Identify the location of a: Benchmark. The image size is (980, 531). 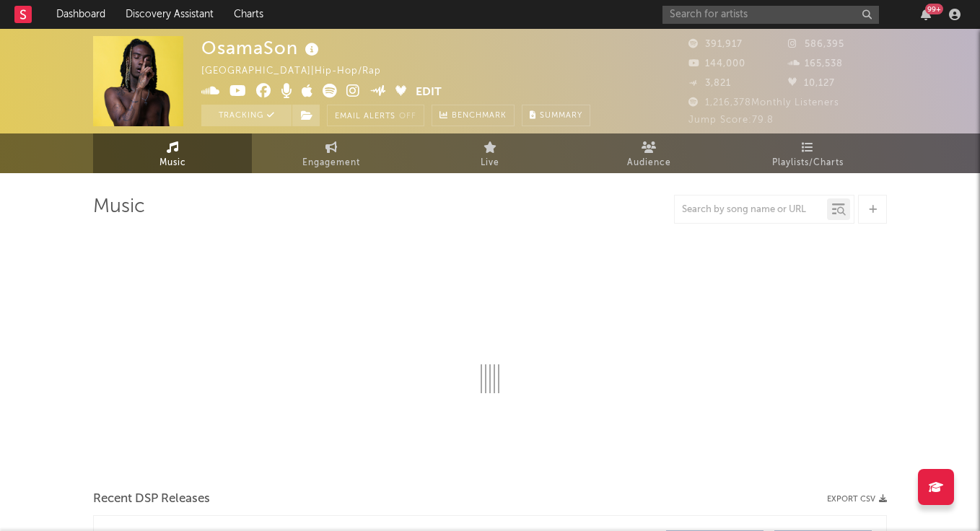
(473, 116).